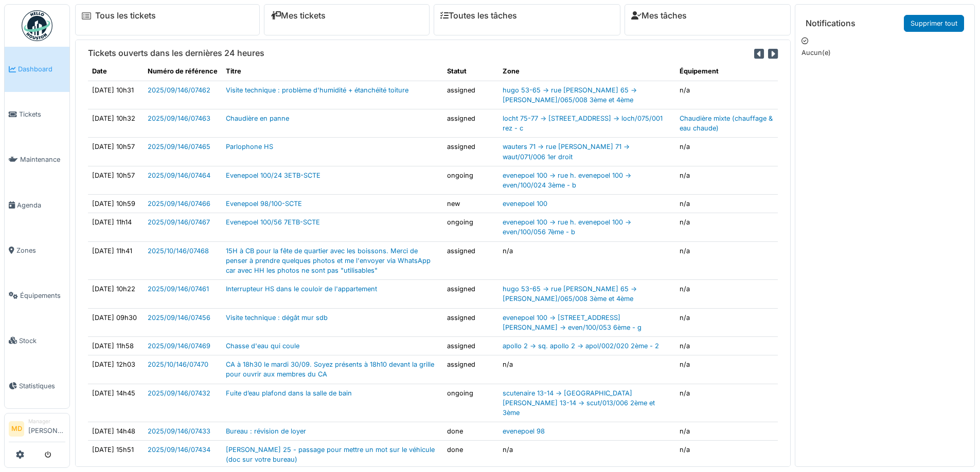  Describe the element at coordinates (328, 260) in the screenshot. I see `a: 15H à CB pour la fête de quartier avec les boissons. Merci de penser à prendre quelques photos et...` at that location.